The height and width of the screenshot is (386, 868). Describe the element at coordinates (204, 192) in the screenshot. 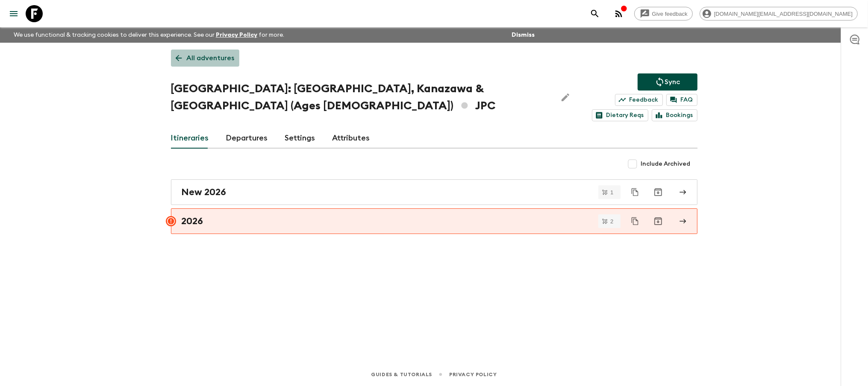

I see `h2: New 2026` at that location.